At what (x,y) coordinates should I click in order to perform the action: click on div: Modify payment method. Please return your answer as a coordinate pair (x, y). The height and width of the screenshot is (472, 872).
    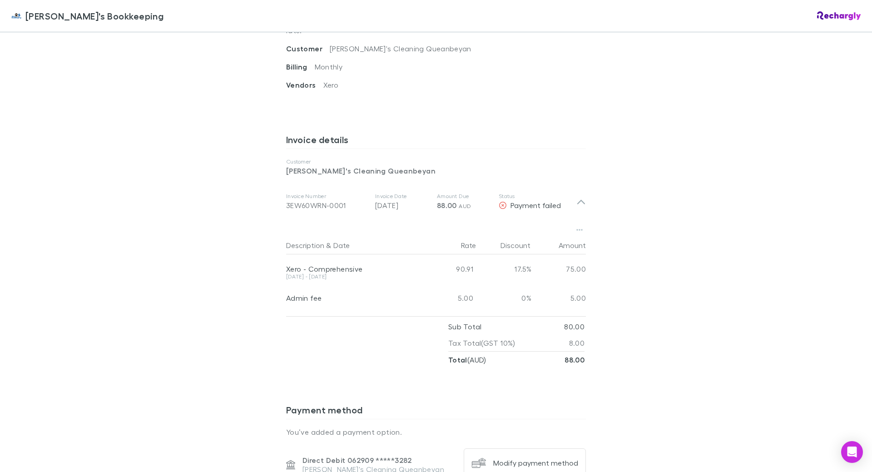
    Looking at the image, I should click on (535, 463).